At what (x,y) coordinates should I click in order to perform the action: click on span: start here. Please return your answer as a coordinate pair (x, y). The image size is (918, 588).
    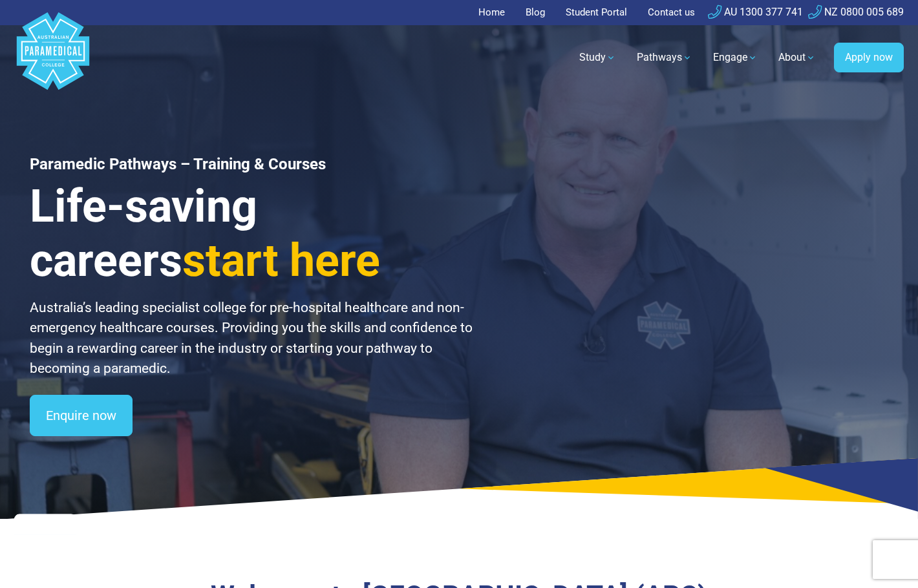
    Looking at the image, I should click on (281, 260).